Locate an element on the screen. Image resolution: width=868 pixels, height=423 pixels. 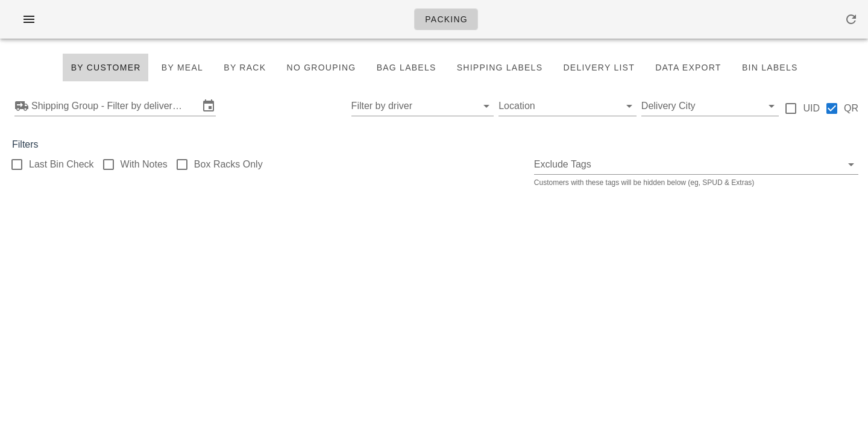
label: Last Bin Check is located at coordinates (61, 165).